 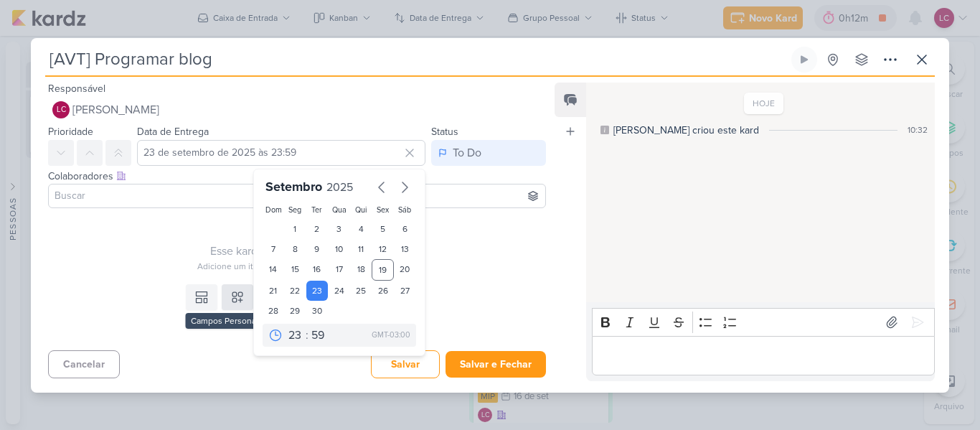 I want to click on label: Prioridade, so click(x=70, y=131).